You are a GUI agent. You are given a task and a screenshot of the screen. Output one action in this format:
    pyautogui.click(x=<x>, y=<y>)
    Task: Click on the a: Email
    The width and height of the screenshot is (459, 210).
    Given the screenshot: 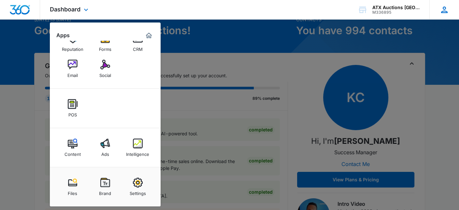 What is the action you would take?
    pyautogui.click(x=73, y=69)
    